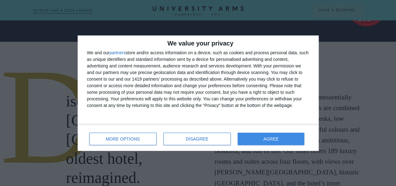 The height and width of the screenshot is (186, 396). Describe the element at coordinates (198, 43) in the screenshot. I see `h2: We value your privacy` at that location.